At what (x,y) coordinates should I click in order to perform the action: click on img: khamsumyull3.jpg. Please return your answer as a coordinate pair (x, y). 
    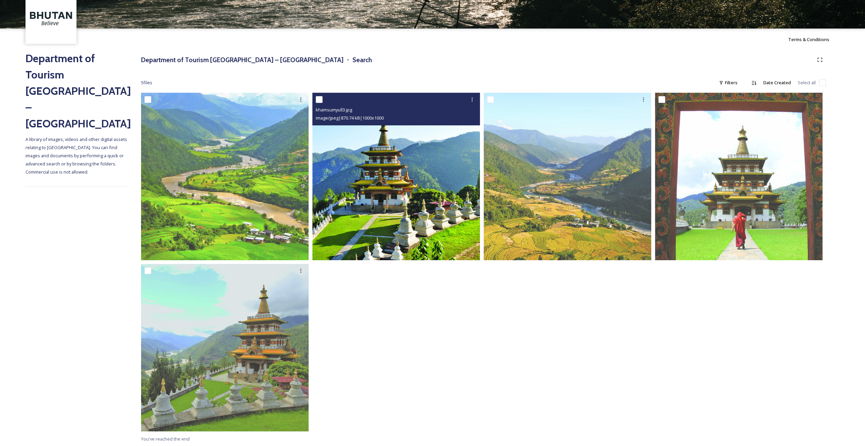
    Looking at the image, I should click on (396, 176).